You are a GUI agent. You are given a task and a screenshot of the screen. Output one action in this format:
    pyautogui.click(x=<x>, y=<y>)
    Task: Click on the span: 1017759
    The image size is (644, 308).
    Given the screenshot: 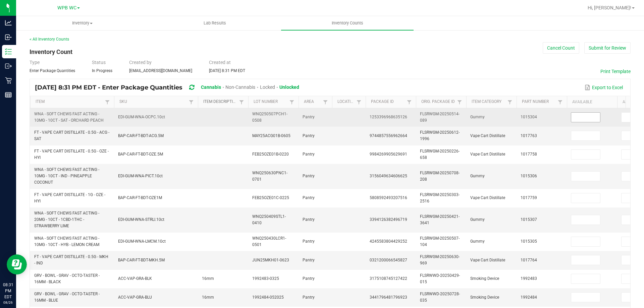 What is the action you would take?
    pyautogui.click(x=528, y=198)
    